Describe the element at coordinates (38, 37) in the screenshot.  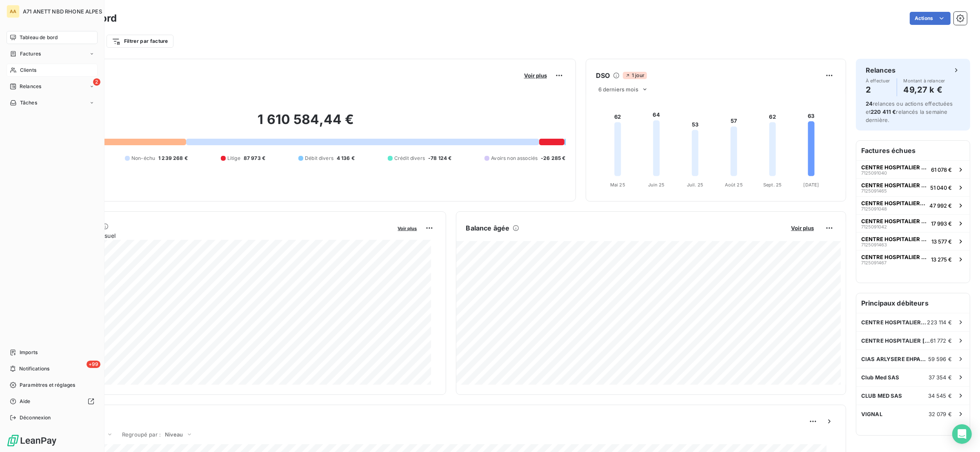
I see `span: Tableau de bord` at that location.